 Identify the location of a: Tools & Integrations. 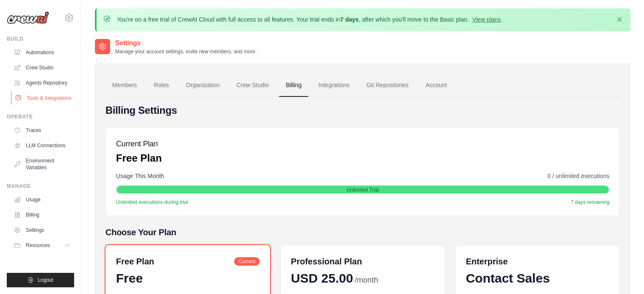
(43, 98).